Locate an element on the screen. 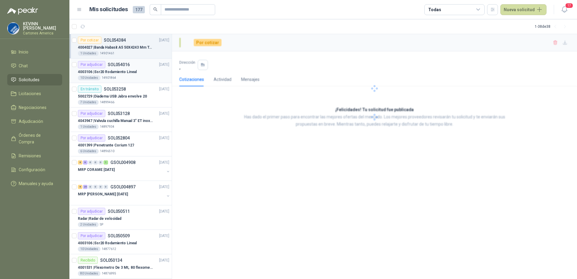 The height and width of the screenshot is (279, 577). div: 6 Unidades is located at coordinates (88, 151).